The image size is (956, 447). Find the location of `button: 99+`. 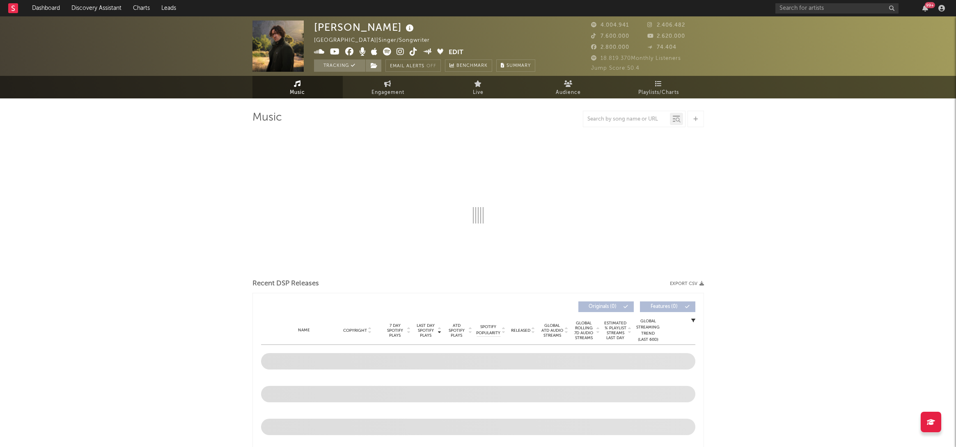

button: 99+ is located at coordinates (925, 8).